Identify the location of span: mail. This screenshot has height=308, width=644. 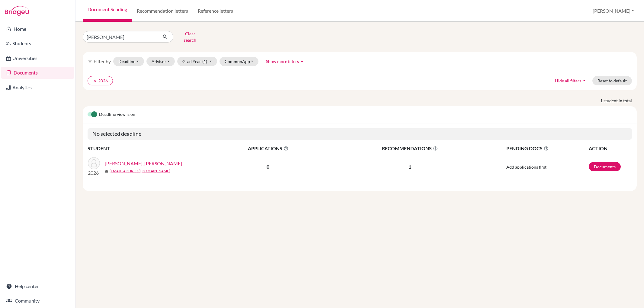
(107, 172).